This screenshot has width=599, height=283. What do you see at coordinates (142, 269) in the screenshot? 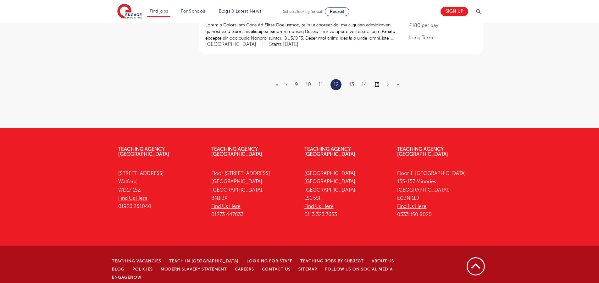
I see `a: Policies` at bounding box center [142, 269].